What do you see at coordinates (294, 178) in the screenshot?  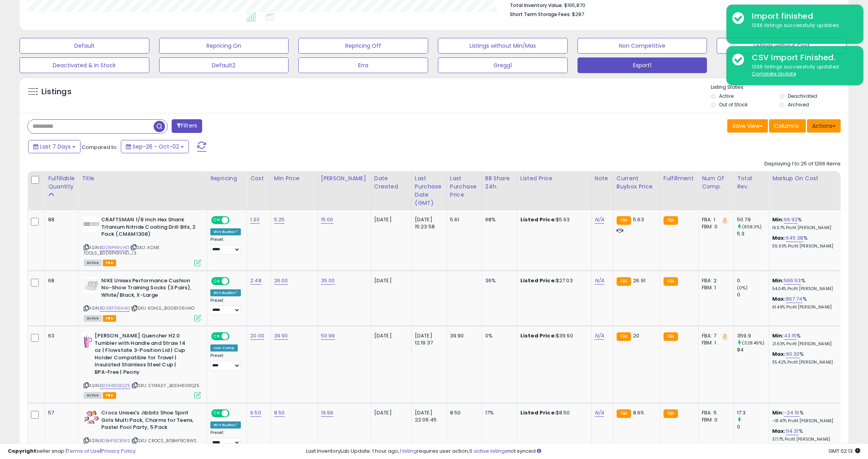 I see `div: Min Price` at bounding box center [294, 178].